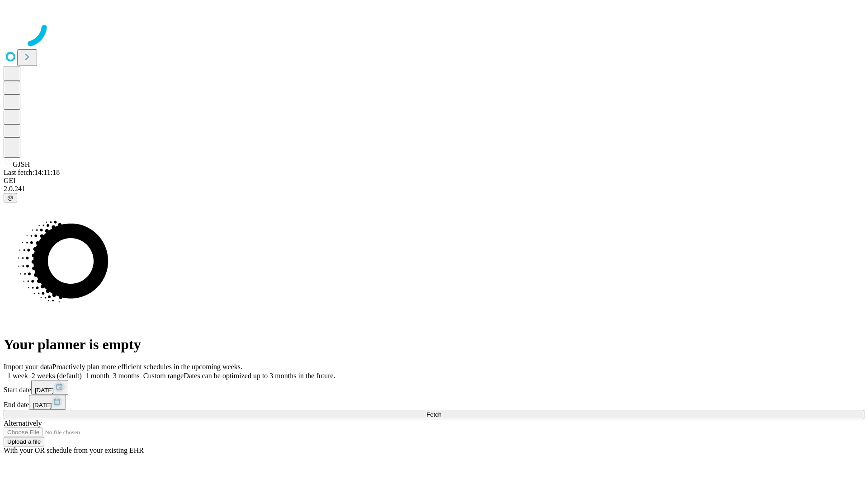 Image resolution: width=868 pixels, height=488 pixels. What do you see at coordinates (73, 450) in the screenshot?
I see `span: With your OR schedule from your existing EHR` at bounding box center [73, 450].